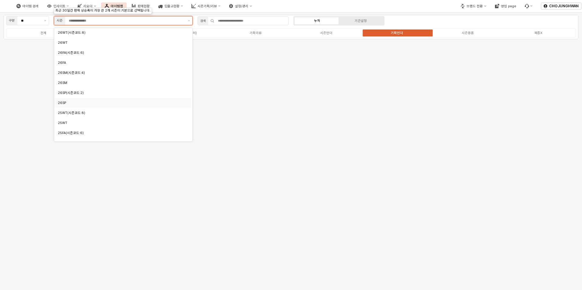 The image size is (582, 290). What do you see at coordinates (317, 21) in the screenshot?
I see `label: 누적` at bounding box center [317, 21].